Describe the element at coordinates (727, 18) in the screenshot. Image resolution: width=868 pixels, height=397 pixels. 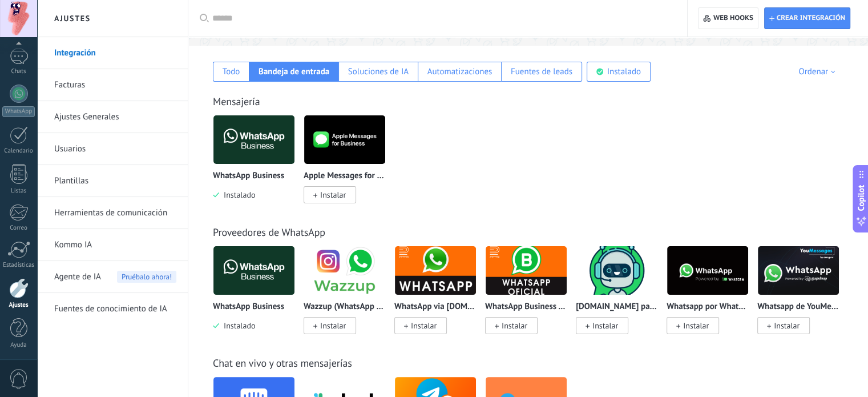
I see `button: Web hooks` at that location.